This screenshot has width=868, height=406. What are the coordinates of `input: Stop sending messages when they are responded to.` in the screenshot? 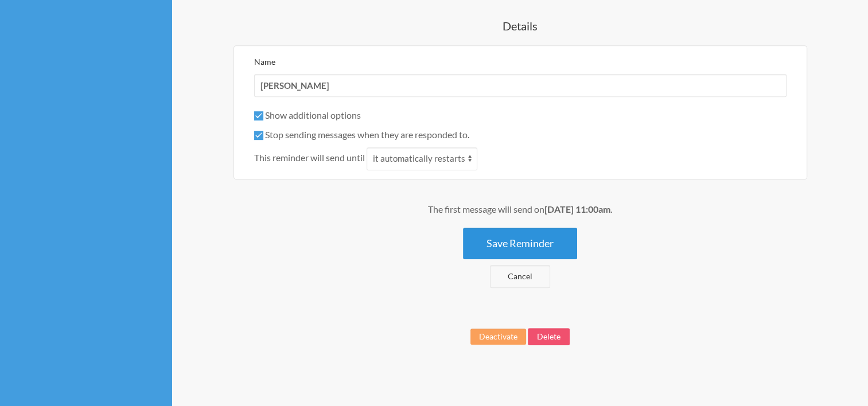 It's located at (259, 136).